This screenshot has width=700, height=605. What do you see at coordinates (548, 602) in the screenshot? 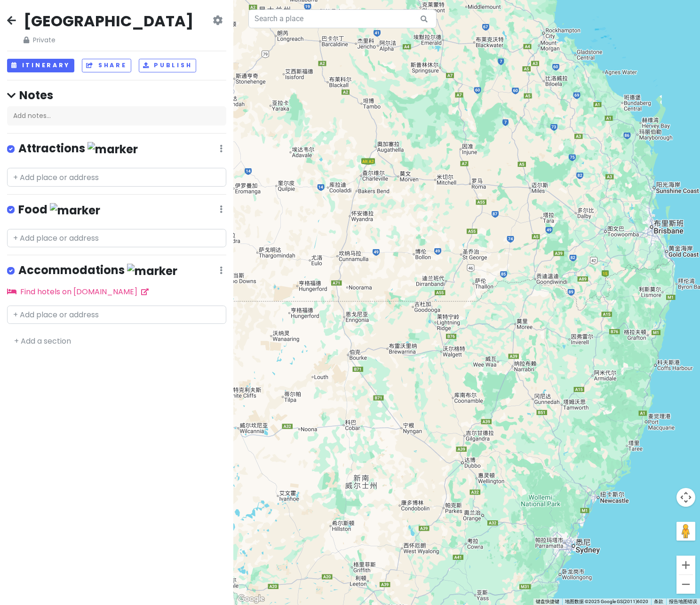
I see `button: 键盘快捷键` at bounding box center [548, 602].